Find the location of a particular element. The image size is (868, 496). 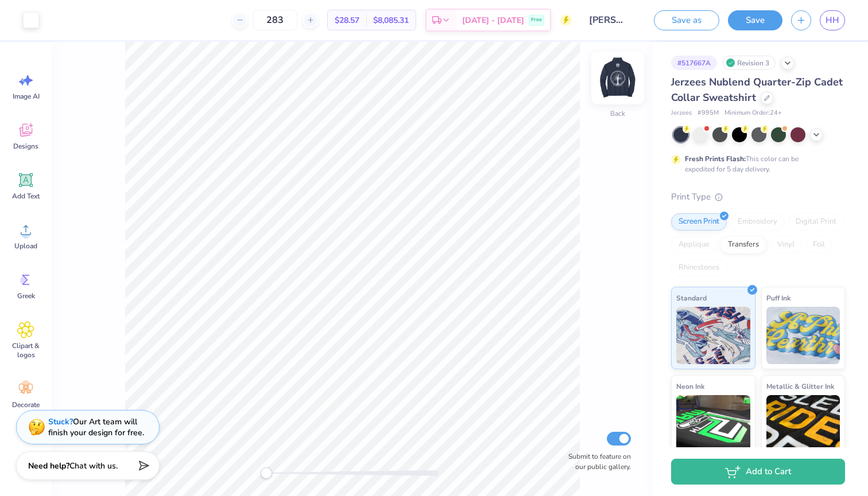

span: Greek is located at coordinates (25, 296).